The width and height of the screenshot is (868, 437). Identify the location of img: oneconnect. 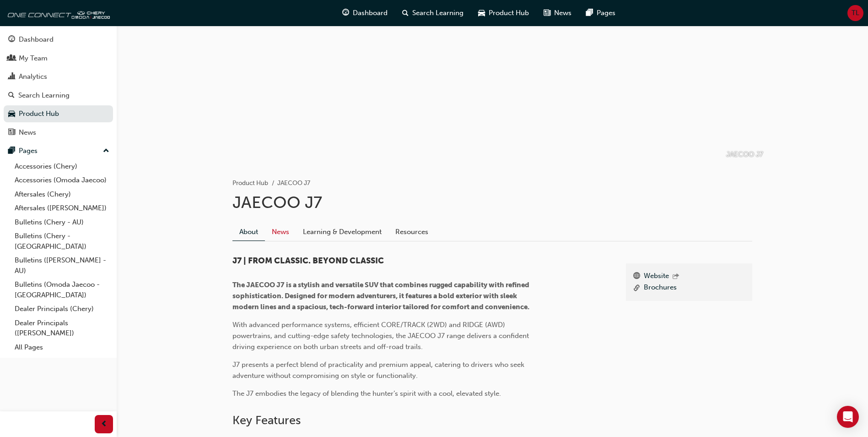
(57, 13).